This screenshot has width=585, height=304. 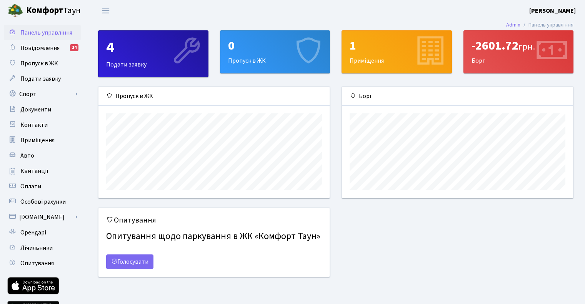 I want to click on a: Особові рахунки, so click(x=42, y=202).